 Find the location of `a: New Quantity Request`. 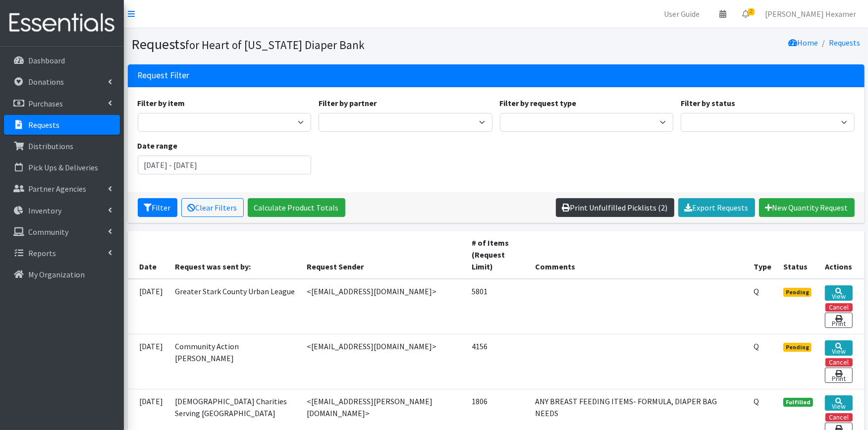

a: New Quantity Request is located at coordinates (807, 208).